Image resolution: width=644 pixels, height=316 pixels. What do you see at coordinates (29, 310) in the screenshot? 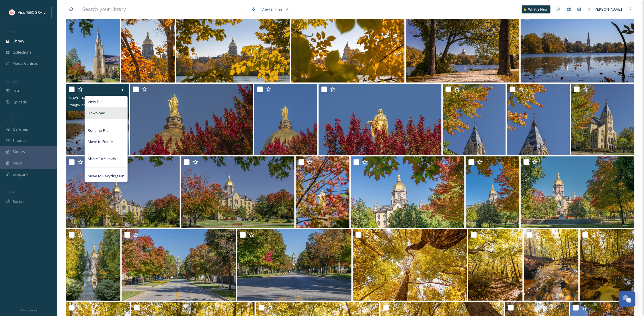
I see `span: Privacy Policy` at bounding box center [29, 310].